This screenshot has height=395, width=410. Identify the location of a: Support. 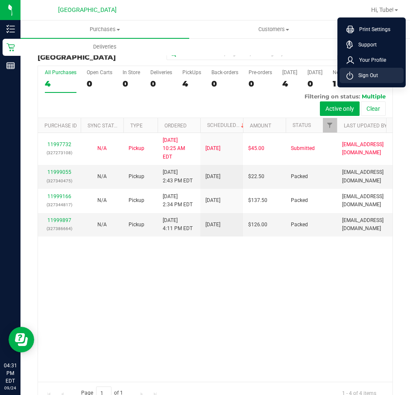
(373, 45).